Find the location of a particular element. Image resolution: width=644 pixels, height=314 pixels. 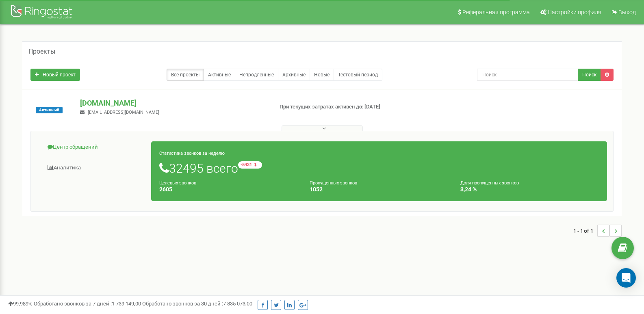

a: Все проекты is located at coordinates (185, 75).